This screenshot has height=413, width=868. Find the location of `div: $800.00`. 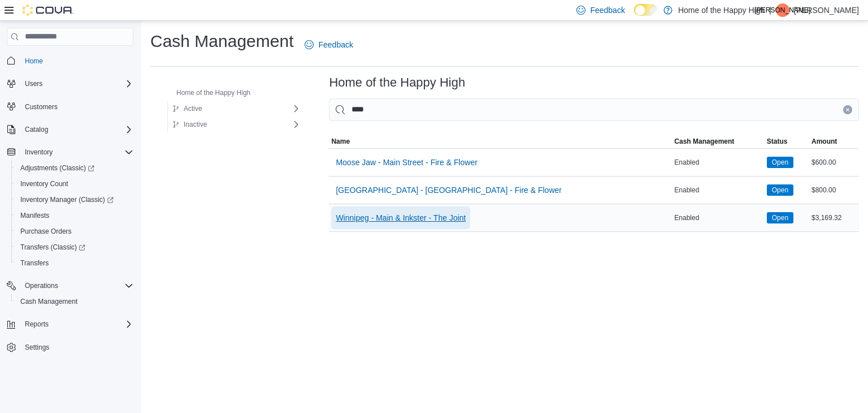

div: $800.00 is located at coordinates (834, 190).